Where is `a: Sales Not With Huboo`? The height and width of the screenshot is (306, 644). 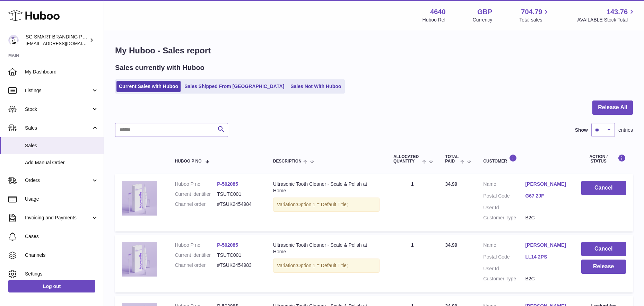 a: Sales Not With Huboo is located at coordinates (316, 86).